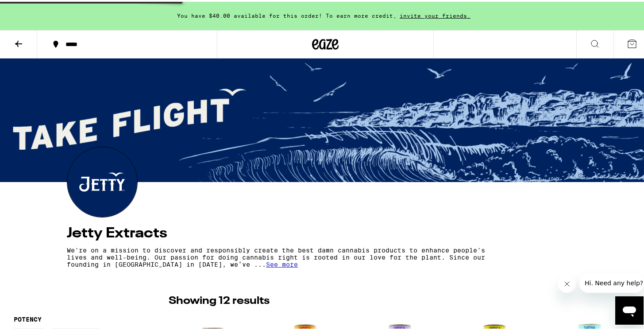 The width and height of the screenshot is (644, 330). What do you see at coordinates (282, 263) in the screenshot?
I see `span: See more` at bounding box center [282, 263].